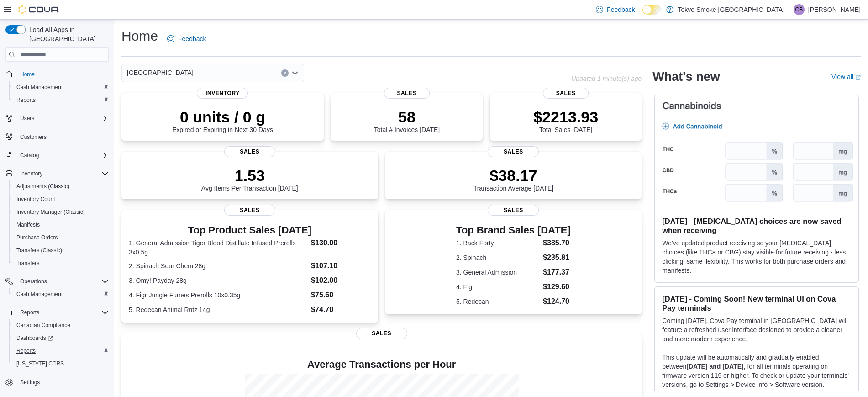 The width and height of the screenshot is (868, 397). Describe the element at coordinates (799, 10) in the screenshot. I see `div: Codi Baechler` at that location.